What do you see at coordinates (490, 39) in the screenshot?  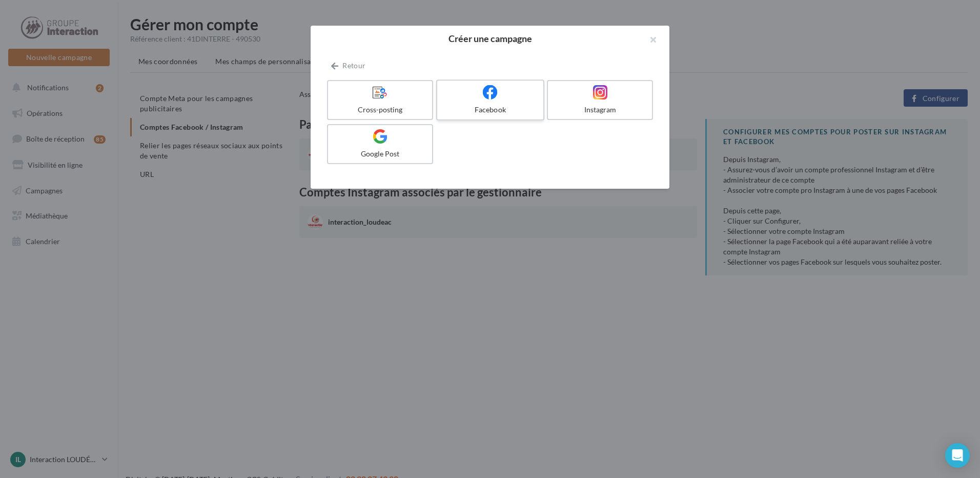 I see `h2: Créer une campagne` at bounding box center [490, 39].